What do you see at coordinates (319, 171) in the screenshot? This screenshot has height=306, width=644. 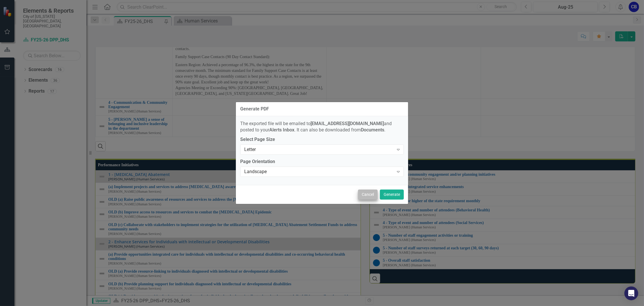 I see `div: Landscape` at bounding box center [319, 171].